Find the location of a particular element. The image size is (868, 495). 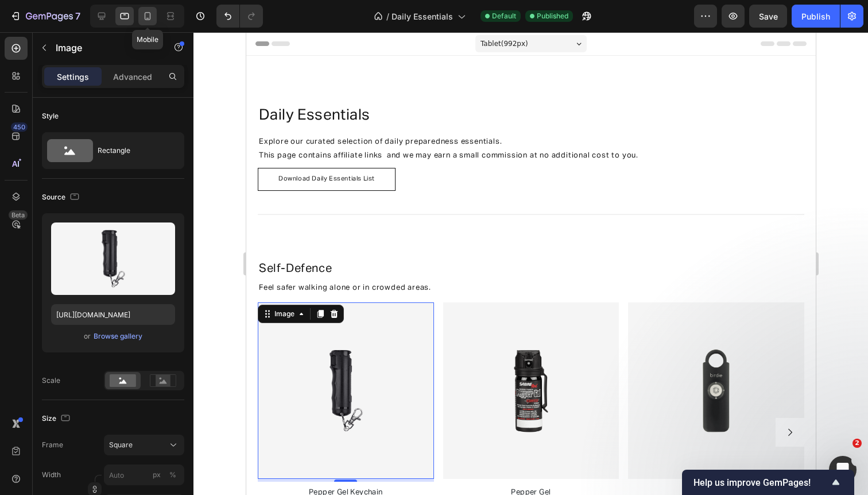

div: Publish is located at coordinates (816, 16).